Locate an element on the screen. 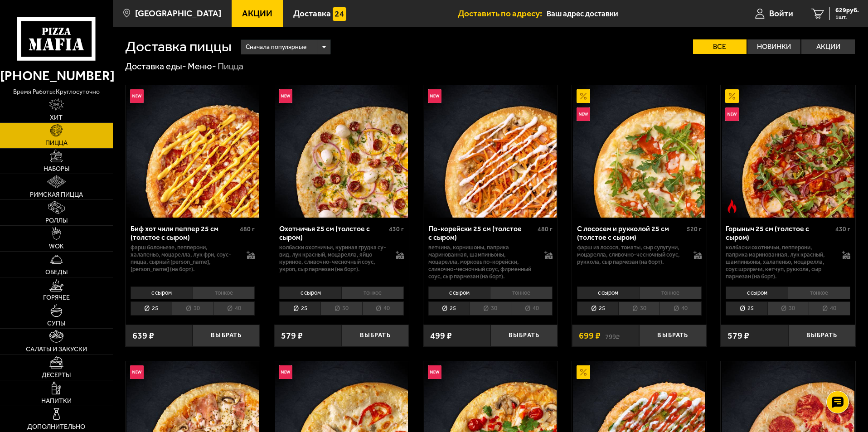 This screenshot has width=868, height=432. div: Горыныч 25 см (толстое с сыром) is located at coordinates (779, 233).